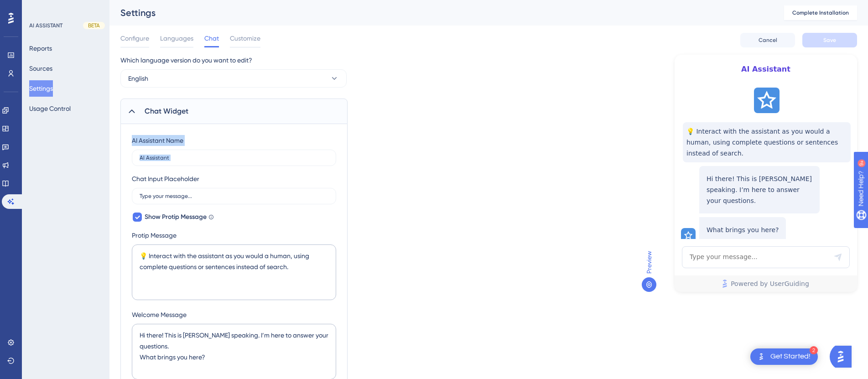 Image resolution: width=868 pixels, height=379 pixels. Describe the element at coordinates (50, 108) in the screenshot. I see `button: Usage Control` at that location.